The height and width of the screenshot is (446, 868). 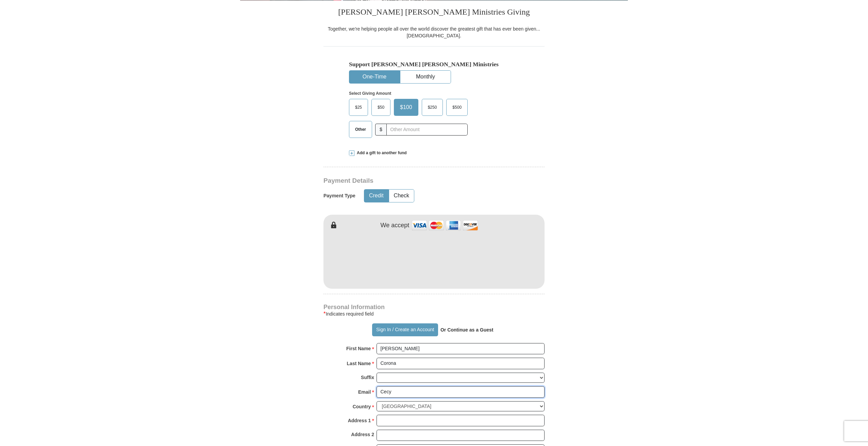 What do you see at coordinates (467, 330) in the screenshot?
I see `strong: Or Continue as a Guest` at bounding box center [467, 330].